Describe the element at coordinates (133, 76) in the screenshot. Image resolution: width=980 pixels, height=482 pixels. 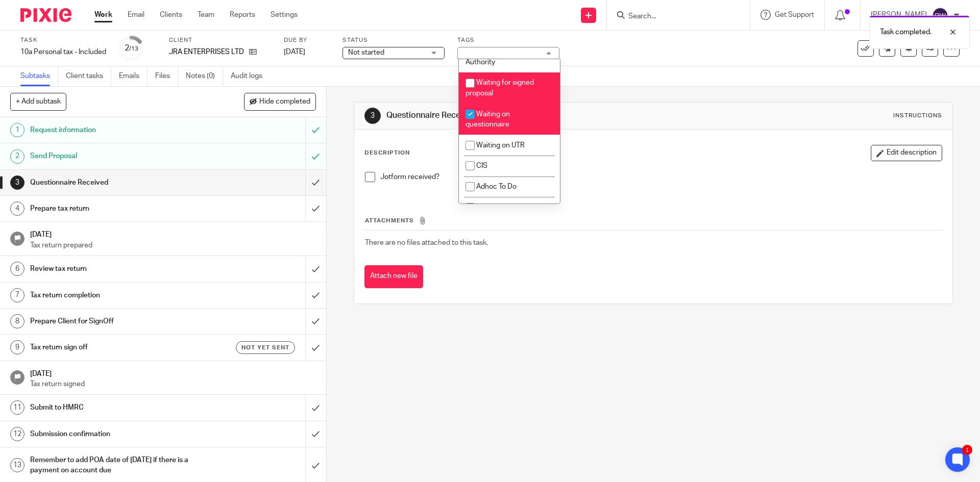
I see `a: Emails` at that location.